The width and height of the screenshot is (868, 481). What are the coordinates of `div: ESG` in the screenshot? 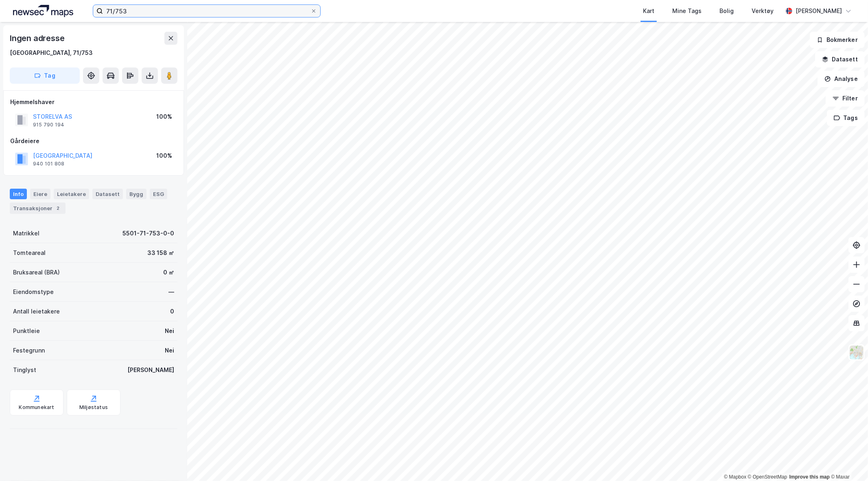 It's located at (159, 194).